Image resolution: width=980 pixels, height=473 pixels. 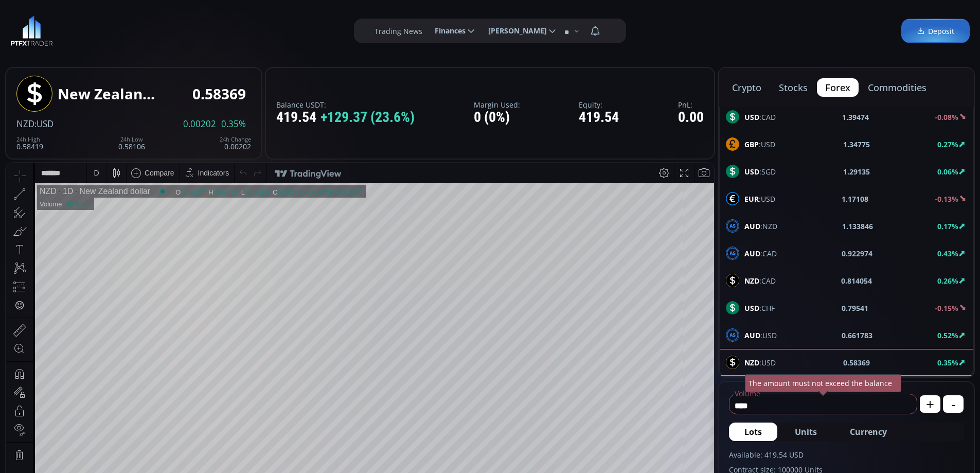 What do you see at coordinates (237, 29) in the screenshot?
I see `div: L` at bounding box center [237, 29].